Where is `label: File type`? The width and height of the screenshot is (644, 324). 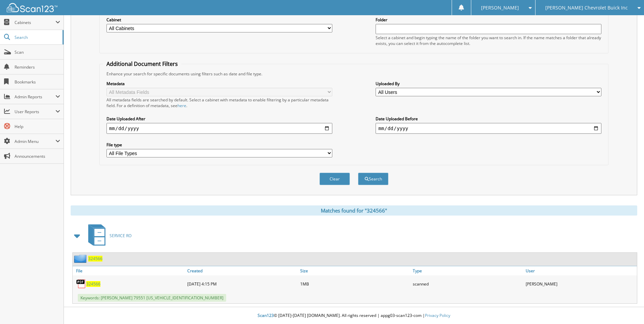
label: File type is located at coordinates (219, 145).